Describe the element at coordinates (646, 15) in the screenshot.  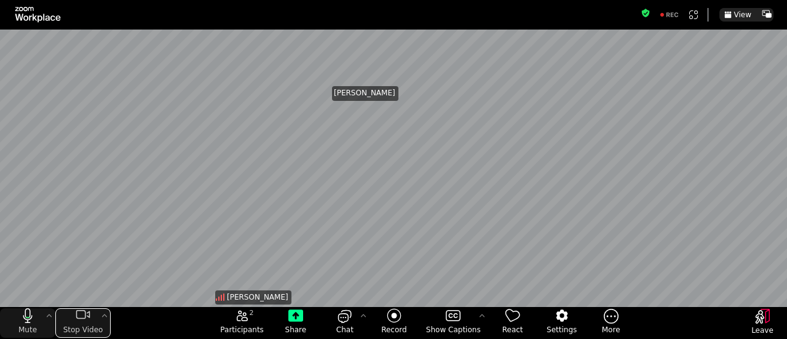
I see `button: Meeting information` at that location.